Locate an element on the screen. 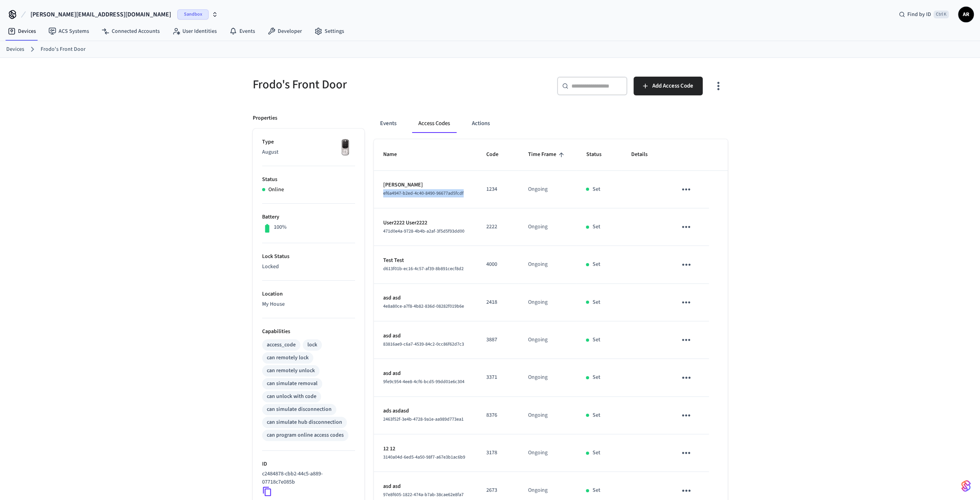  div: can simulate removal is located at coordinates (292, 384).